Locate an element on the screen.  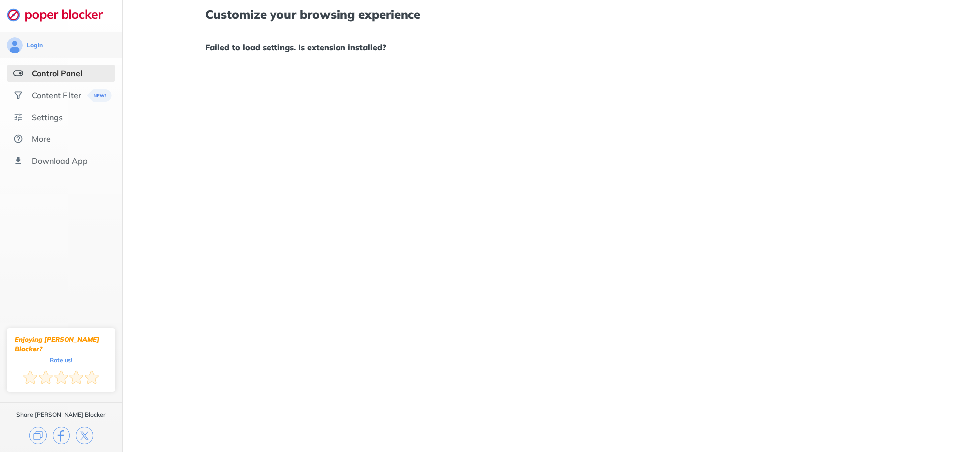
img: settings.svg is located at coordinates (18, 117).